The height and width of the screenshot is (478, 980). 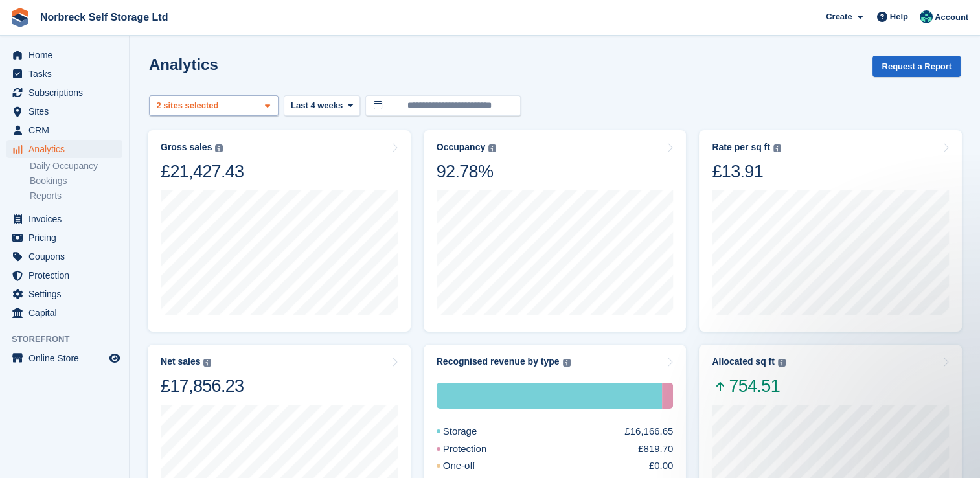 I want to click on span: Protection, so click(x=67, y=275).